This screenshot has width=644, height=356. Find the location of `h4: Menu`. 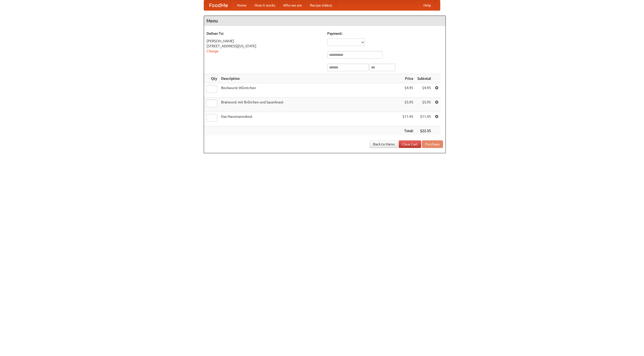

h4: Menu is located at coordinates (325, 21).